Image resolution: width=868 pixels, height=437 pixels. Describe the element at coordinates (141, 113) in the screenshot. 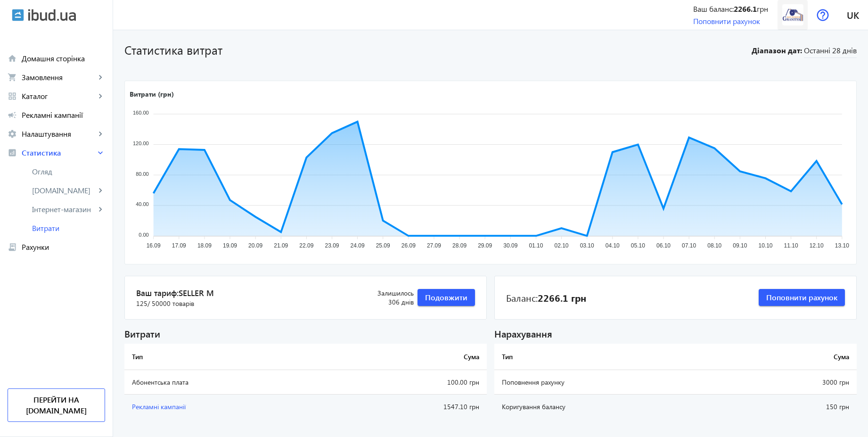

I see `tspan: 160.00` at that location.